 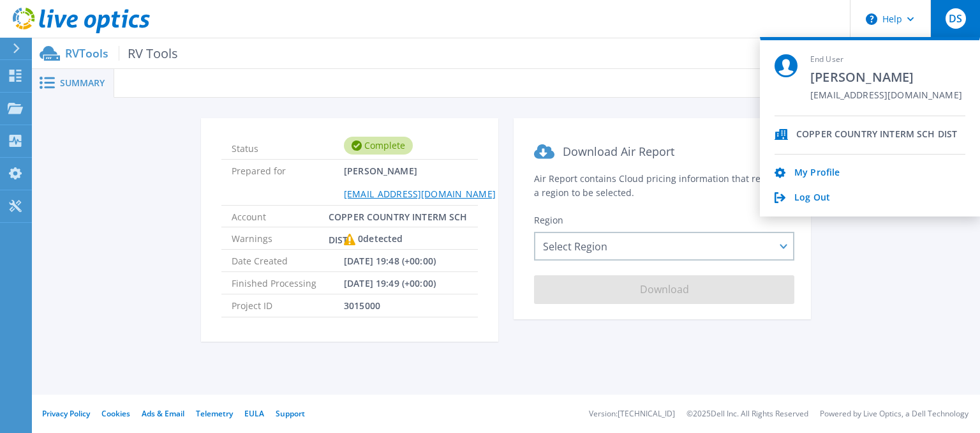 I want to click on span: Summary, so click(x=82, y=83).